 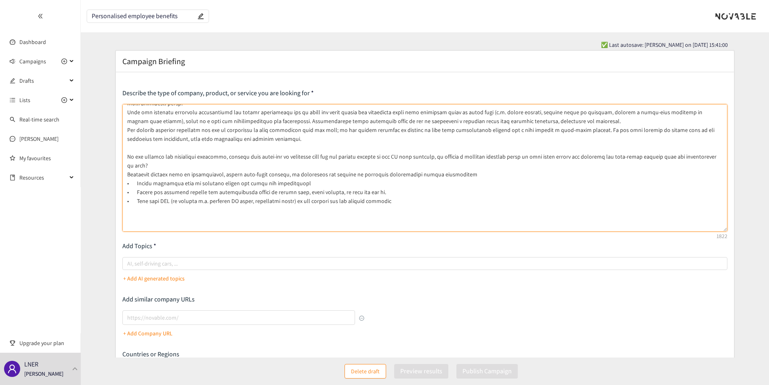 I want to click on button: Delete draft, so click(x=365, y=371).